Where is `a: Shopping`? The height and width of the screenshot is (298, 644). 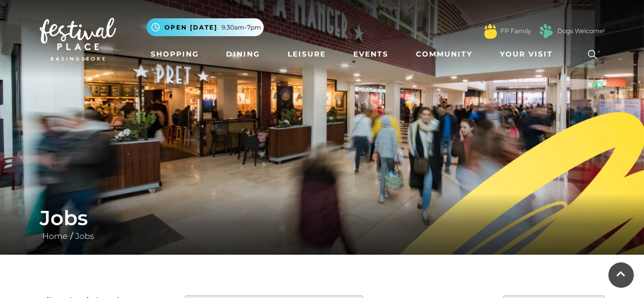
a: Shopping is located at coordinates (174, 54).